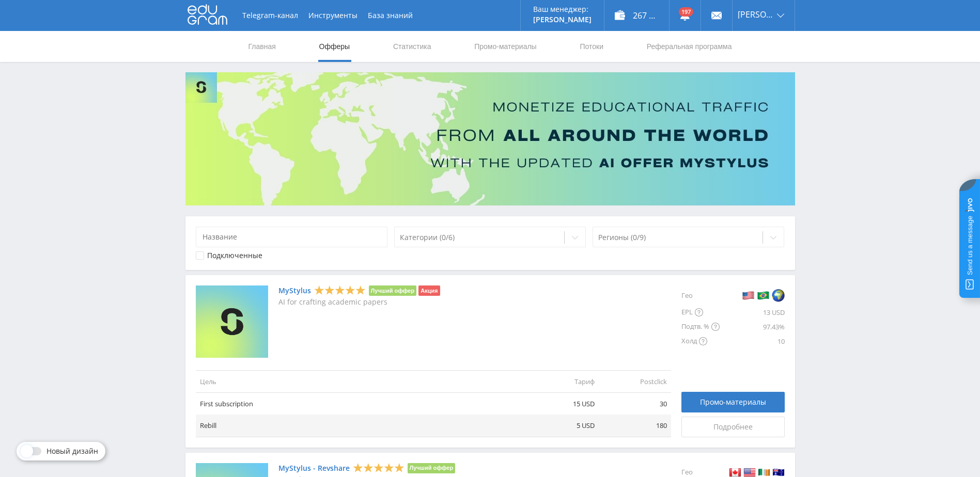  Describe the element at coordinates (72, 451) in the screenshot. I see `span: Новый дизайн` at that location.